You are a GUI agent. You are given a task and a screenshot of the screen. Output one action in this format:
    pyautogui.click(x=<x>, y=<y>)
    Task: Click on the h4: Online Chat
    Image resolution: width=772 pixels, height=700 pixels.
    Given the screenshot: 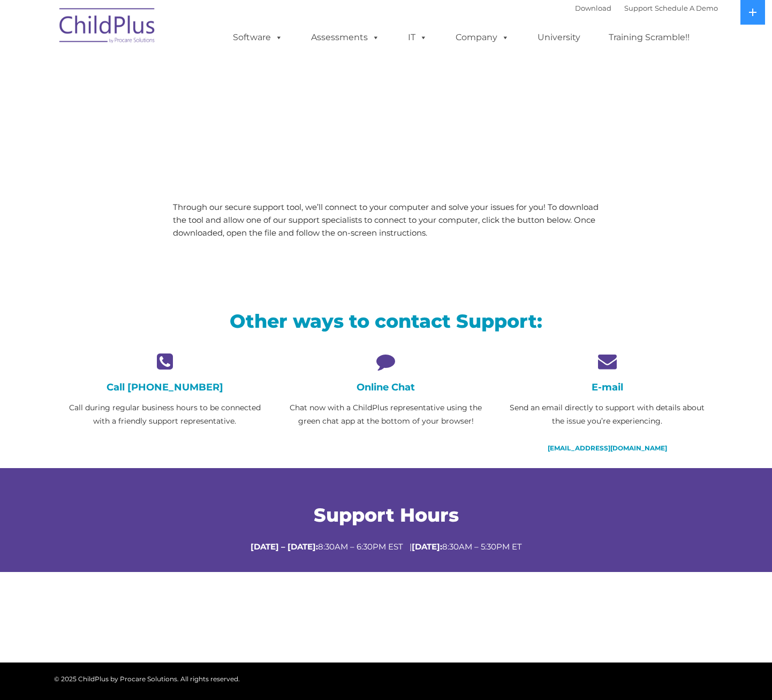 What is the action you would take?
    pyautogui.click(x=386, y=387)
    